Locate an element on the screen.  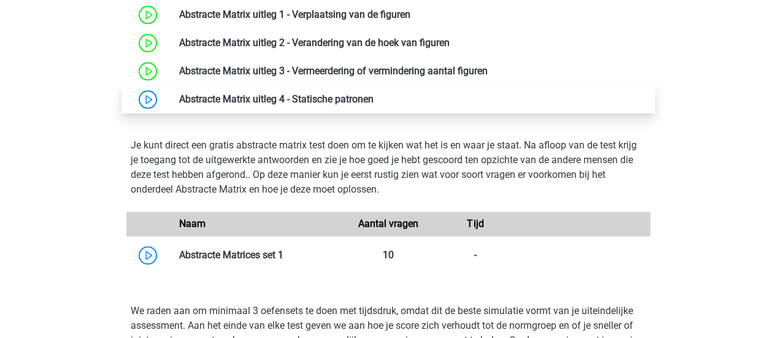
div: Abstracte Matrix uitleg 2 - Verandering van de hoek van figuren is located at coordinates (410, 43).